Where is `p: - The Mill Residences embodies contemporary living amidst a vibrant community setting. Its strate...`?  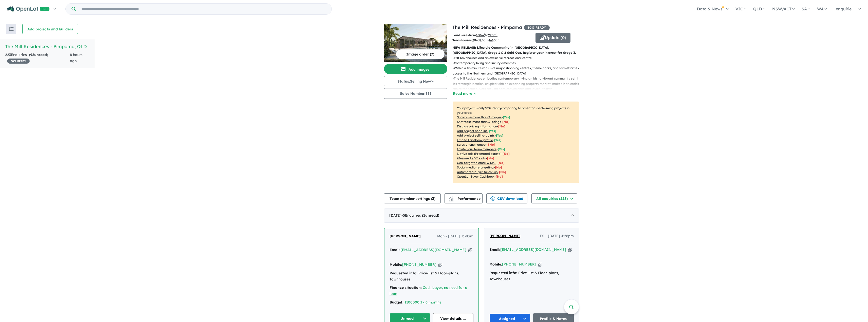
p: - The Mill Residences embodies contemporary living amidst a vibrant community setting. Its strate... is located at coordinates (517, 84).